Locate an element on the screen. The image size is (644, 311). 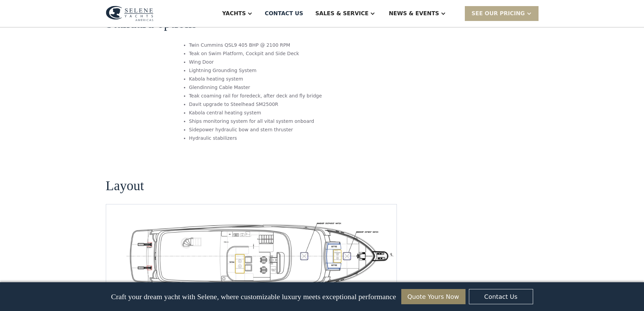
li: Kabola central heating system is located at coordinates (255, 113).